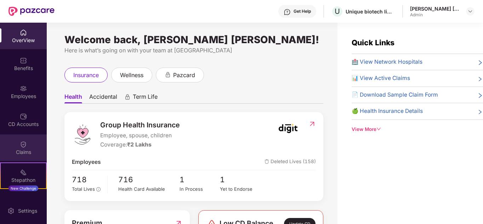 This screenshot has height=224, width=483. What do you see at coordinates (23, 89) in the screenshot?
I see `img: svg+xml;base64,PHN2ZyBpZD0iRW1wbG95ZWVzIiB4bWxucz0iaHR0cDovL3d3dy53My5vcmcvMjAwMC9zdmciIHdpZHRoPS...` at bounding box center [23, 89].